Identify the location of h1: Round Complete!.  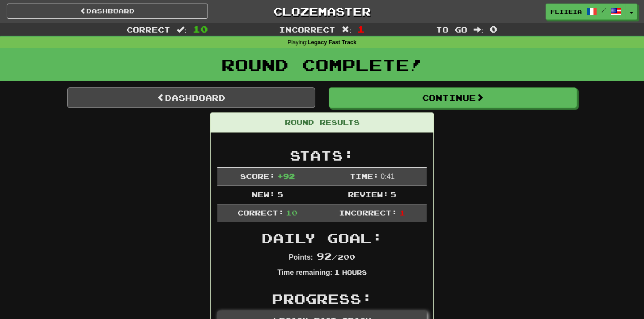
(322, 65).